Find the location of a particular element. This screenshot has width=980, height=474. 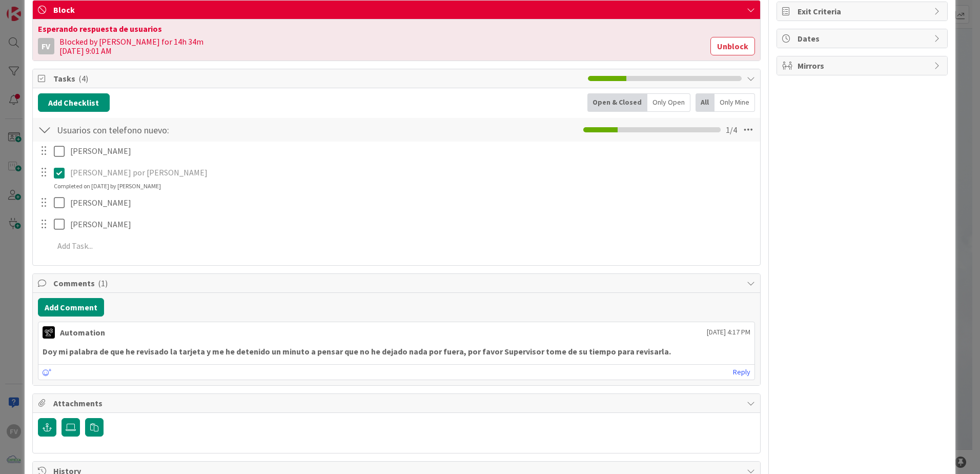

div: FV is located at coordinates (46, 46).